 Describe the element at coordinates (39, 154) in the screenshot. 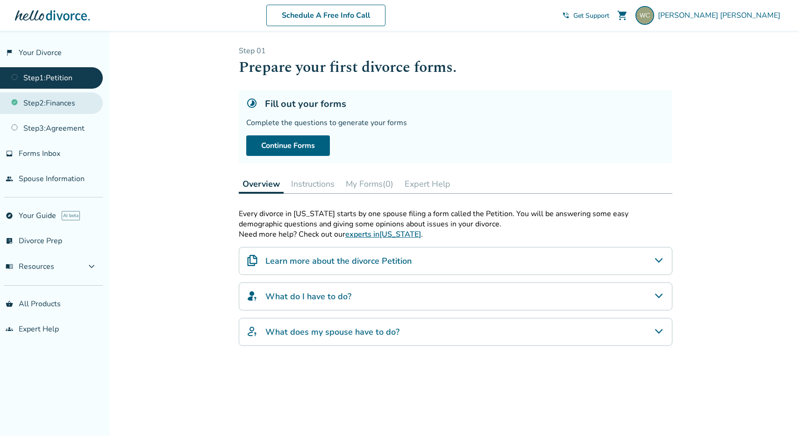

I see `span: Forms Inbox` at that location.